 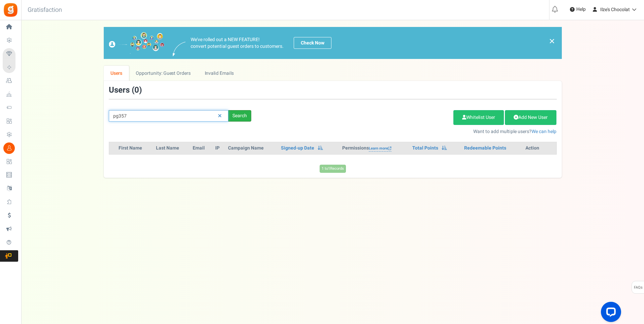 I want to click on a: Whitelist User, so click(x=478, y=118).